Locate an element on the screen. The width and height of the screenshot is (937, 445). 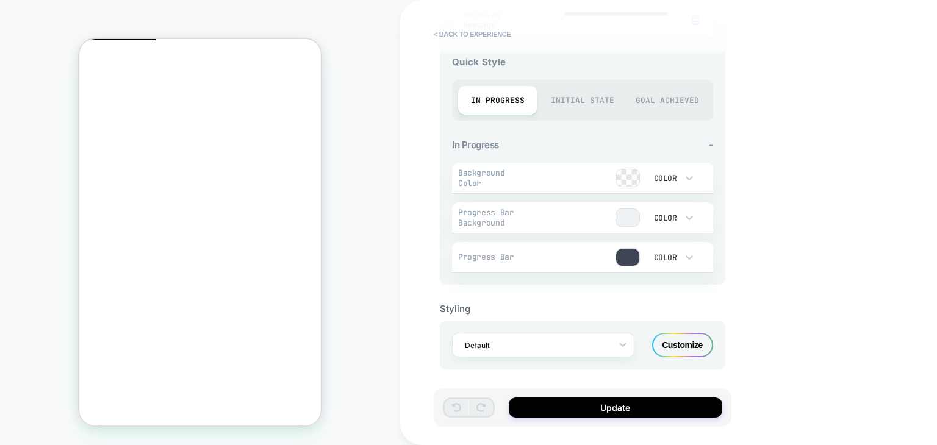
span: In Progress is located at coordinates (475, 145).